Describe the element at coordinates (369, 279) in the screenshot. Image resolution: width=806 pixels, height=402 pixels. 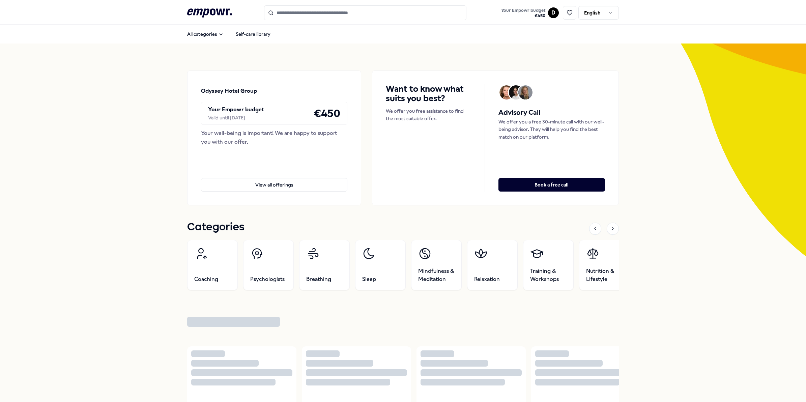
I see `span: Sleep` at that location.